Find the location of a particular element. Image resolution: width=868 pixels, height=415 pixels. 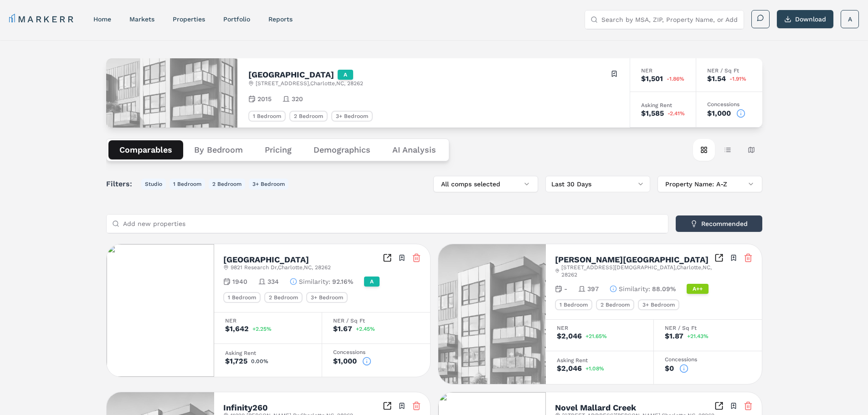

span: 320 is located at coordinates (297, 99).